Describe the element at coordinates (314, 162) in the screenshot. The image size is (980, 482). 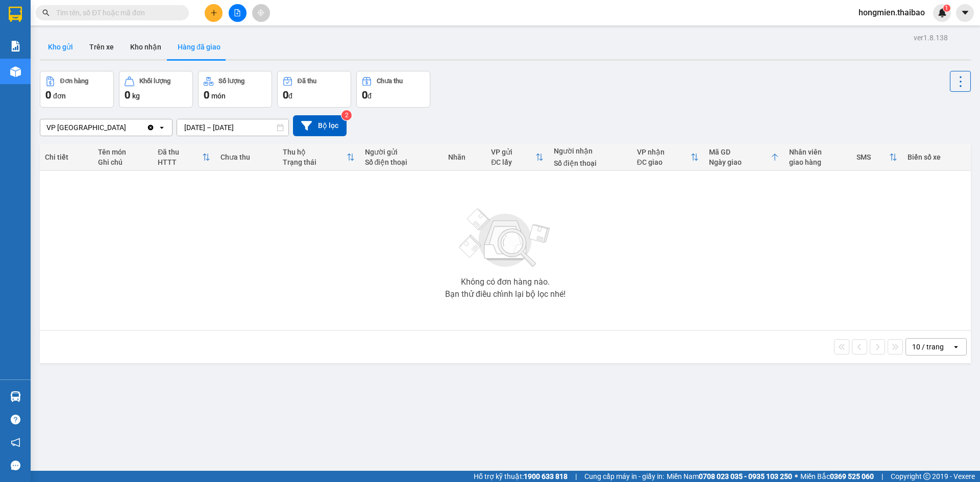
I see `div: Trạng thái` at that location.